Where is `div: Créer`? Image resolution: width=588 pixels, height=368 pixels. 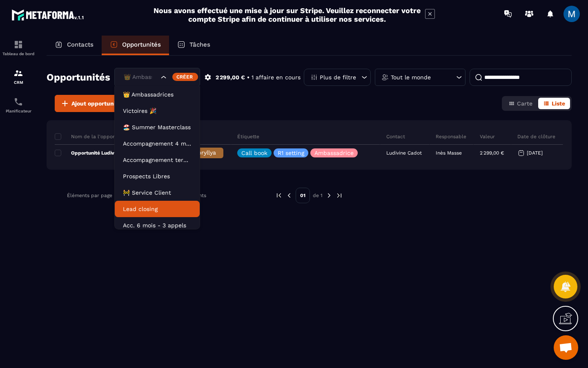 div: Créer is located at coordinates (185, 77).